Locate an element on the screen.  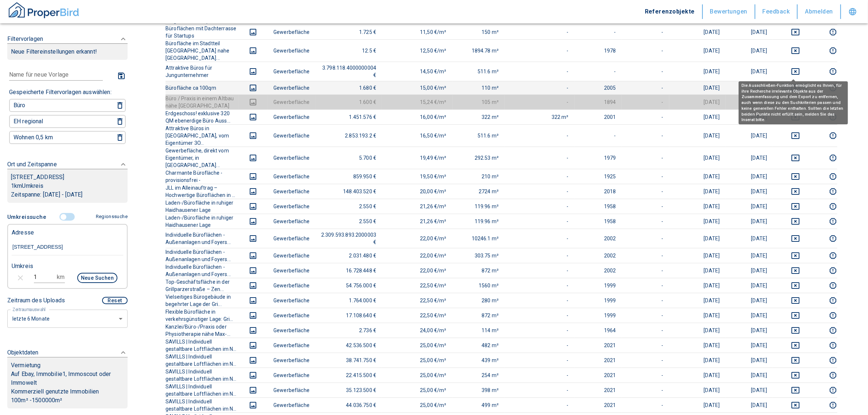
td: 12.5 € is located at coordinates (348, 50).